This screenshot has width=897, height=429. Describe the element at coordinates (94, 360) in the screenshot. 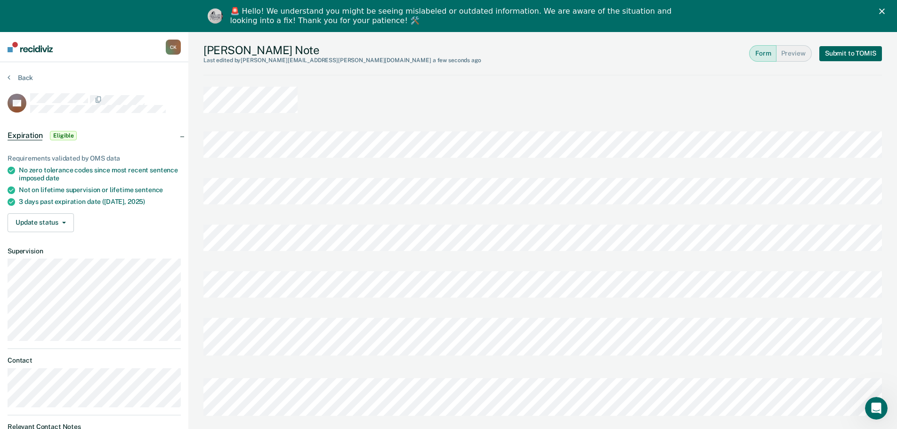

I see `dt: Contact` at that location.